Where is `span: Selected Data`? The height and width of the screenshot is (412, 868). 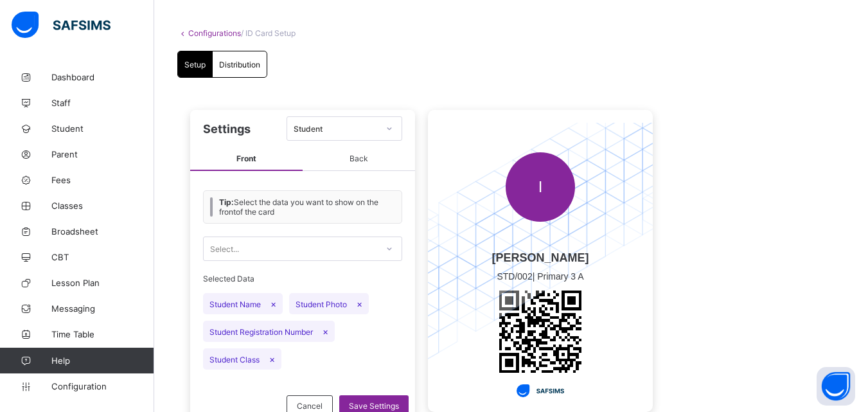
span: Selected Data is located at coordinates (303, 281).